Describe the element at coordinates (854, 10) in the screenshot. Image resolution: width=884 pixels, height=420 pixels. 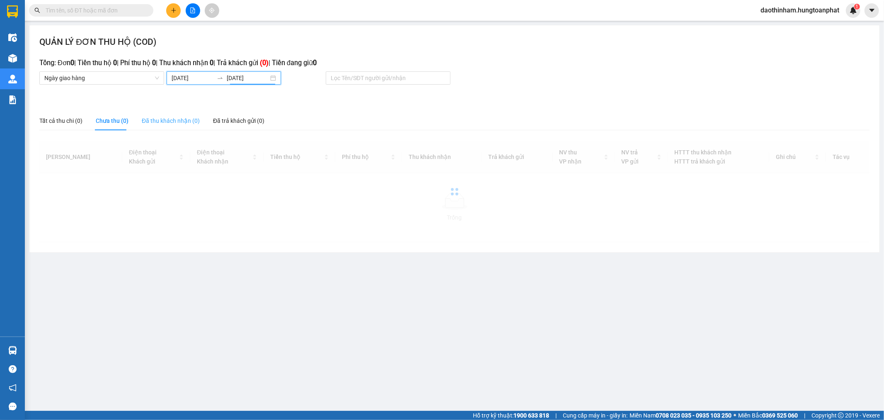
I see `img: icon-new-feature` at that location.